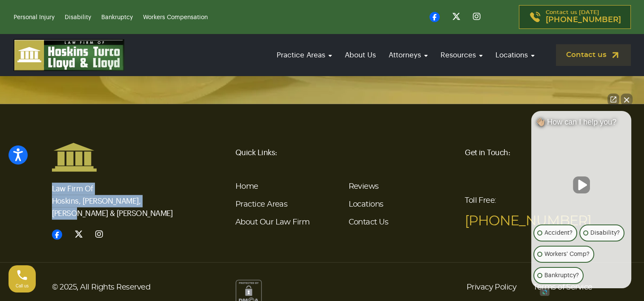 This screenshot has height=301, width=644. What do you see at coordinates (491, 287) in the screenshot?
I see `a: Privacy Policy` at bounding box center [491, 287].